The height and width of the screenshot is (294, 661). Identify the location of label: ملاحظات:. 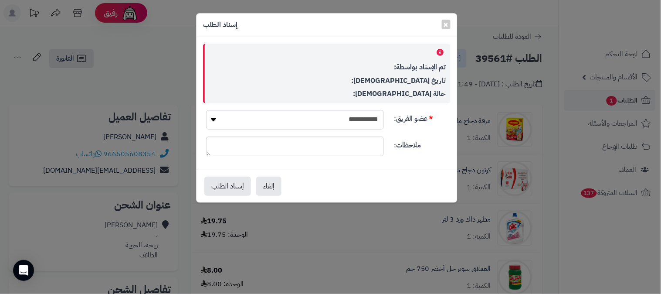
(422, 143).